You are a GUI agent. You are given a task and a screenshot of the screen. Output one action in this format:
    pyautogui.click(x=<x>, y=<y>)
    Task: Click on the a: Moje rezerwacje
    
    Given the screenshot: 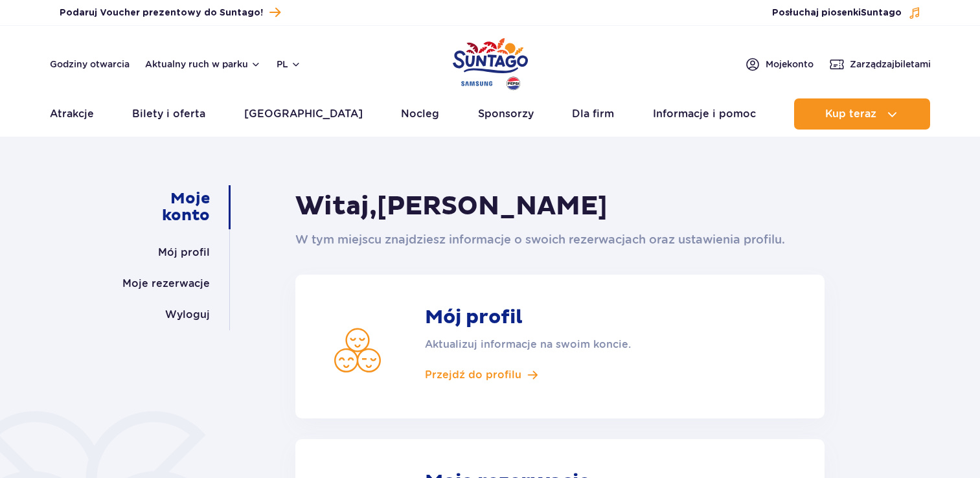 What is the action you would take?
    pyautogui.click(x=166, y=284)
    